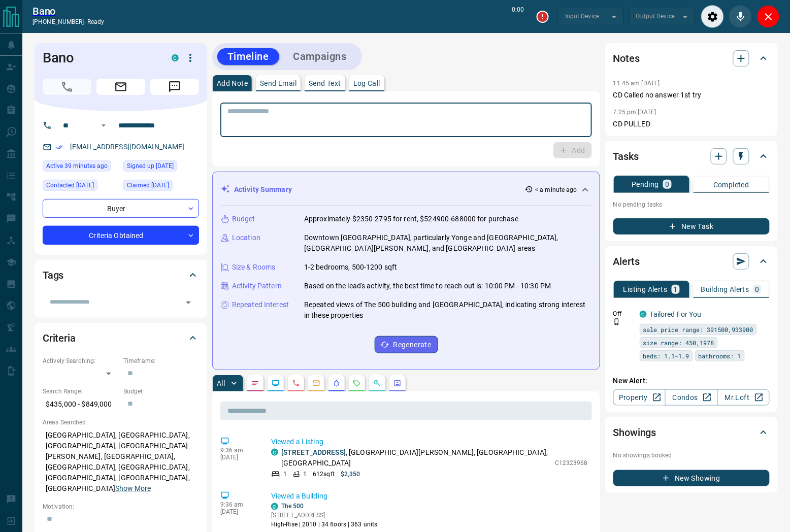 This screenshot has height=532, width=790. What do you see at coordinates (571, 463) in the screenshot?
I see `p: C12323968` at bounding box center [571, 463].